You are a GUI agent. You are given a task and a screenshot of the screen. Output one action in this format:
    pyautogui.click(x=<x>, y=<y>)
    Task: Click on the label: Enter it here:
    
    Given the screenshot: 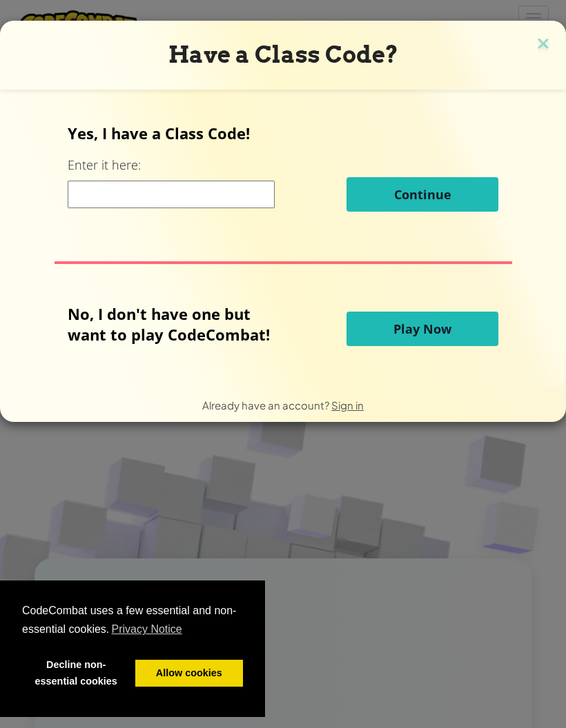 What is the action you would take?
    pyautogui.click(x=104, y=165)
    